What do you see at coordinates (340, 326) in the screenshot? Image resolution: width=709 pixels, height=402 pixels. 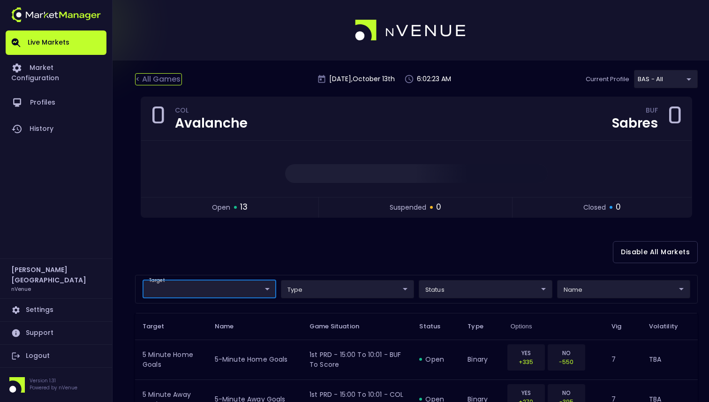 I see `span: Game Situation` at bounding box center [340, 326].